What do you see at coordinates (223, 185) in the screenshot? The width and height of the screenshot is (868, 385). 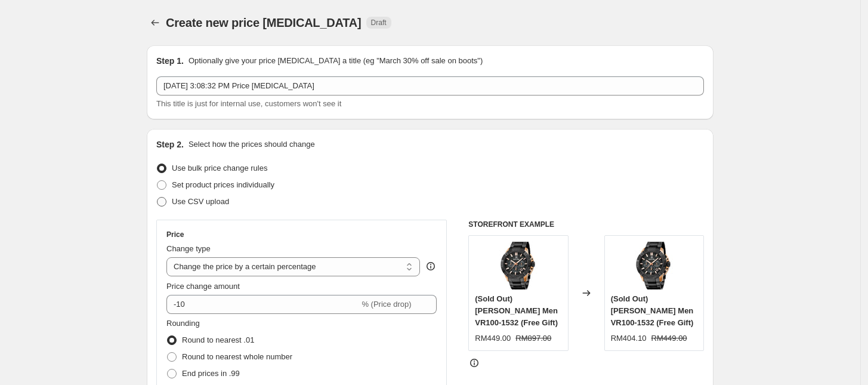 I see `span: Set product prices individually` at bounding box center [223, 185].